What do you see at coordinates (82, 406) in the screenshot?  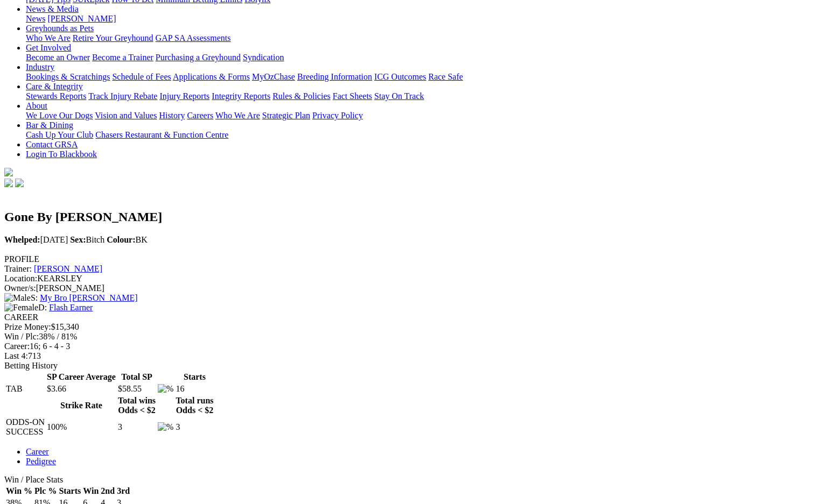 I see `th: Strike Rate` at bounding box center [82, 406].